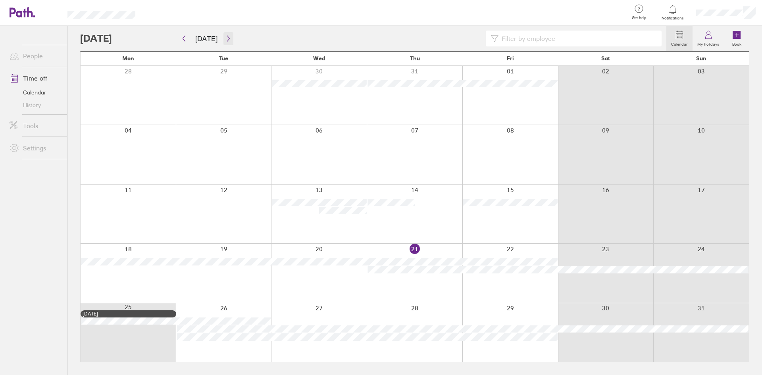 The image size is (762, 375). I want to click on a: Notifications, so click(673, 12).